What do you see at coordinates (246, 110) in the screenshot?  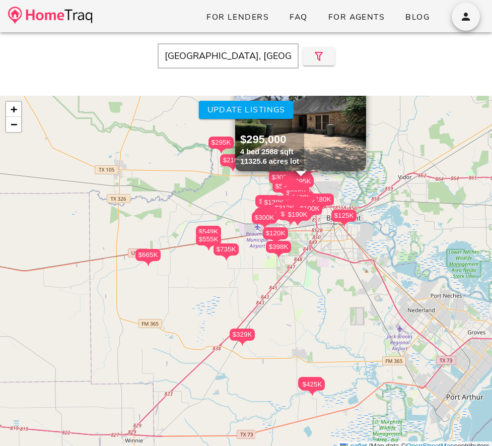 I see `span: Update listings` at bounding box center [246, 110].